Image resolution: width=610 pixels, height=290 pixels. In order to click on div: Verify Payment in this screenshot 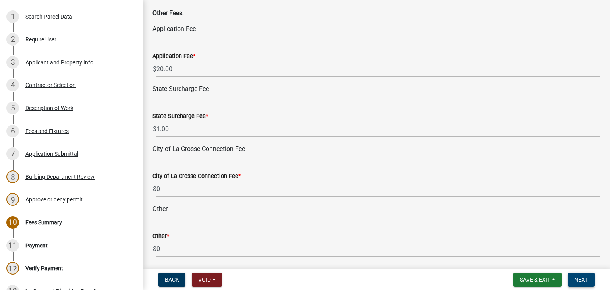, I will do `click(44, 268)`.